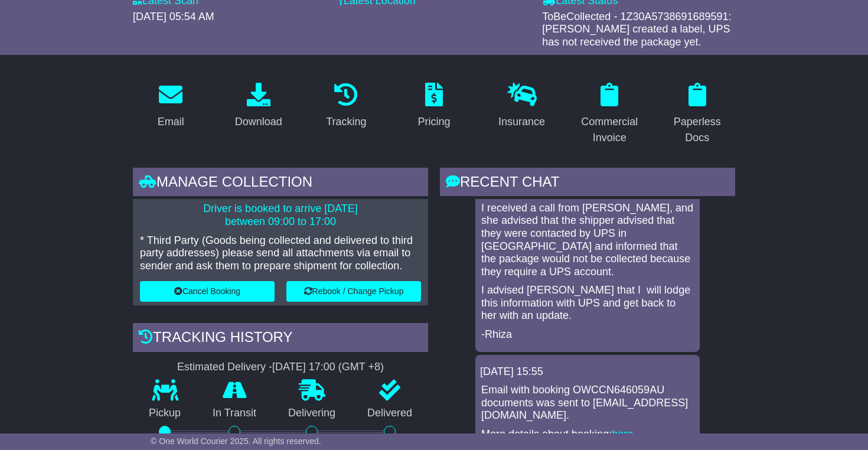  I want to click on a: Download, so click(258, 106).